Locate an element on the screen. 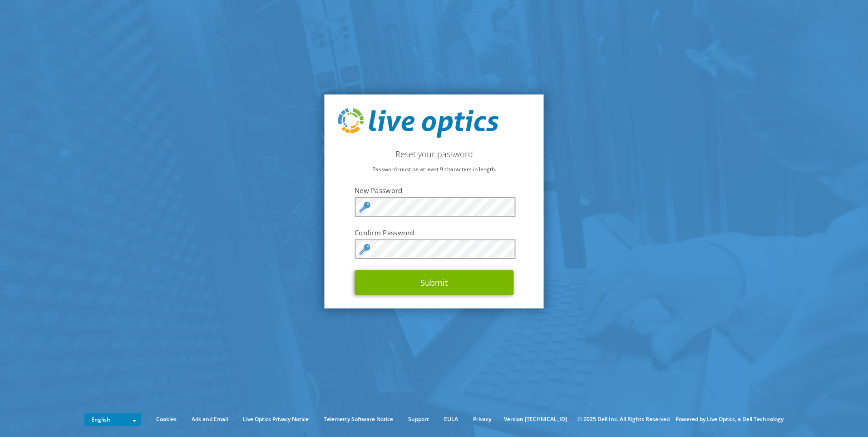 This screenshot has width=868, height=437. a: Support is located at coordinates (419, 420).